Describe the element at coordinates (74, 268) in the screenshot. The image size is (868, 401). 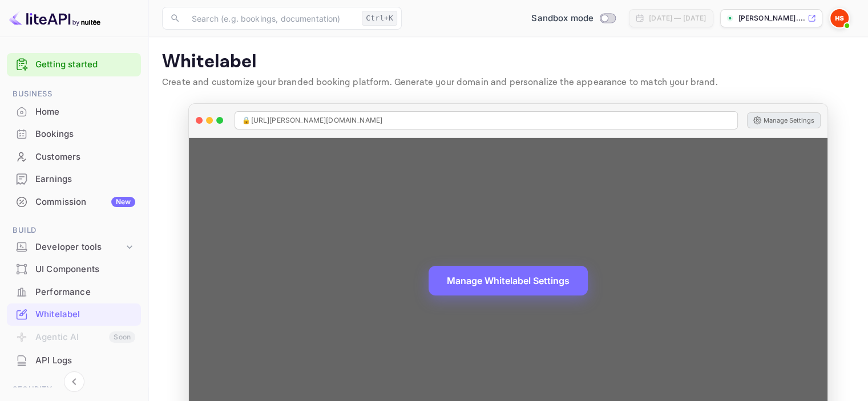
I see `a: UI Components` at that location.